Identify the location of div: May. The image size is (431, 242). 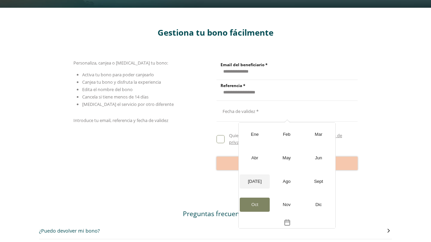
(286, 158).